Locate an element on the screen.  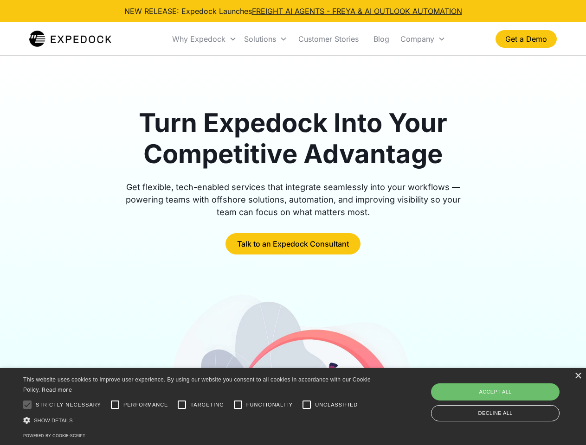
span: This website uses cookies to improve user experience. By using our website you consent to all coo... is located at coordinates (197, 385).